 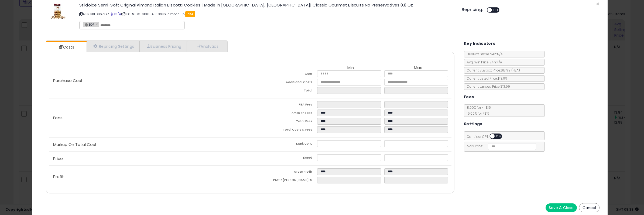 I want to click on span: Consider CPT:, so click(x=487, y=137).